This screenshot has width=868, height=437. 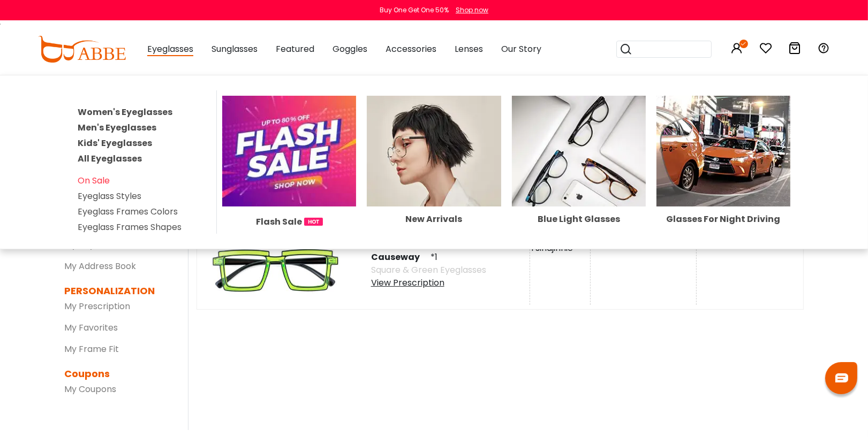 I want to click on span: Lenses, so click(x=469, y=48).